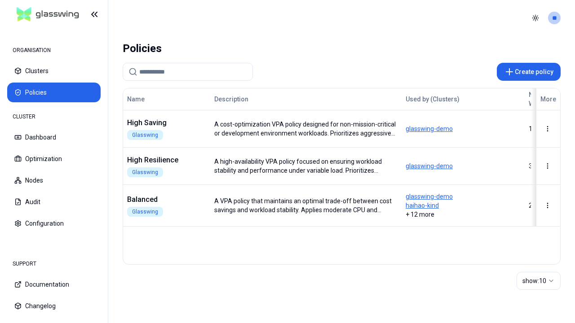  What do you see at coordinates (529, 72) in the screenshot?
I see `button: Create policy` at bounding box center [529, 72].